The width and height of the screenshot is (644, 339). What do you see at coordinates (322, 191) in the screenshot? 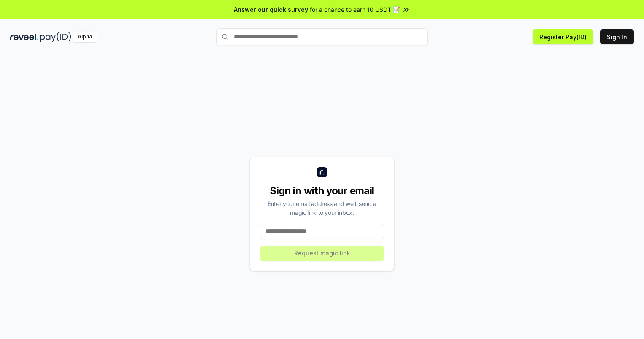
I see `div: Sign in with your email` at bounding box center [322, 191].